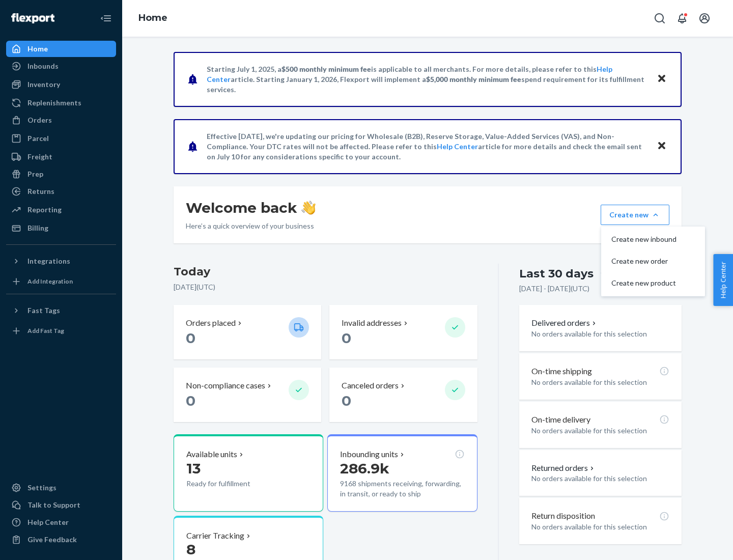 This screenshot has width=733, height=560. I want to click on button: Create new order, so click(653, 261).